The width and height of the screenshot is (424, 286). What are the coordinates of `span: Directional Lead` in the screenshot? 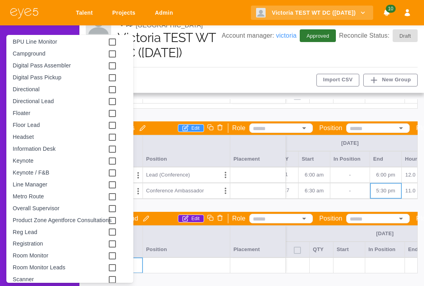 It's located at (70, 102).